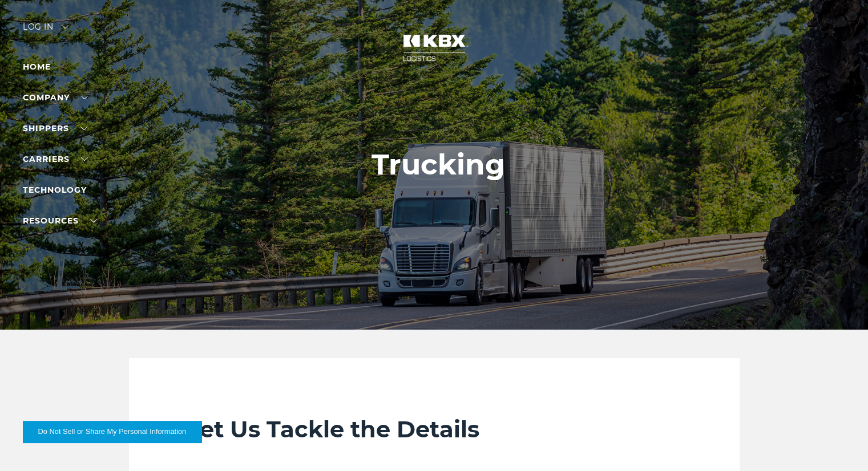 This screenshot has height=471, width=868. What do you see at coordinates (839, 444) in the screenshot?
I see `div: Chat Widget` at bounding box center [839, 444].